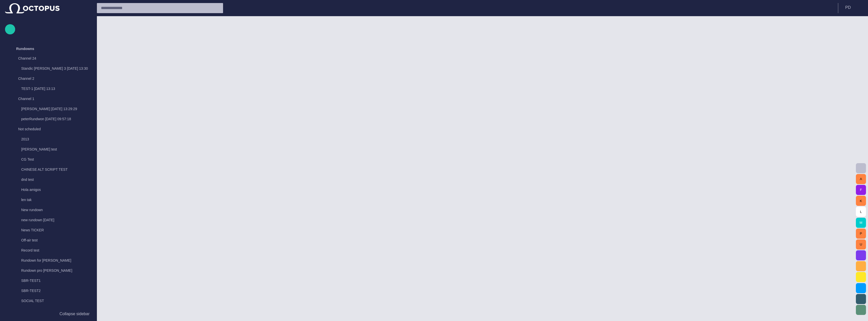  I want to click on div: Off-air test, so click(52, 240).